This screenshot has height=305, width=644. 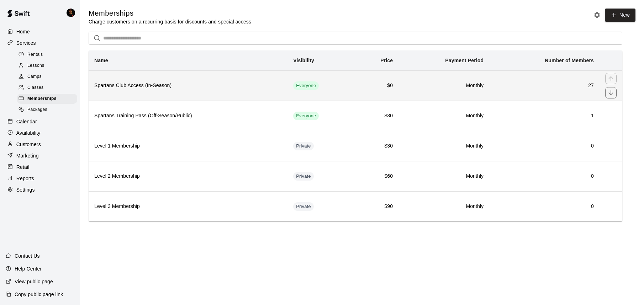 What do you see at coordinates (188, 86) in the screenshot?
I see `h6: Spartans Club Access (In-Season)` at bounding box center [188, 86].